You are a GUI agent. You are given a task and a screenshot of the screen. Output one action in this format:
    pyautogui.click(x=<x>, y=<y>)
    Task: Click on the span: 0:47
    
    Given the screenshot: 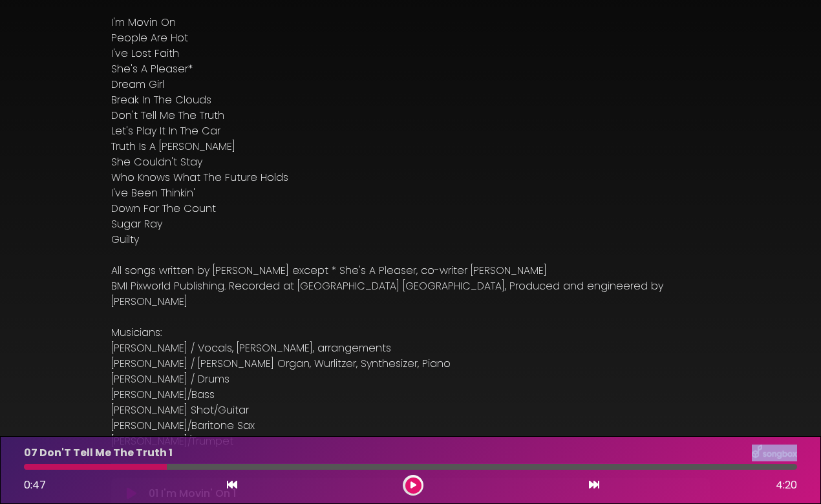 What is the action you would take?
    pyautogui.click(x=35, y=485)
    